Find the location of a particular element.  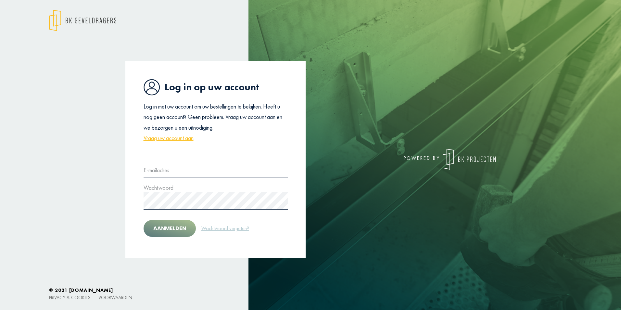

a: Voorwaarden is located at coordinates (115, 297).